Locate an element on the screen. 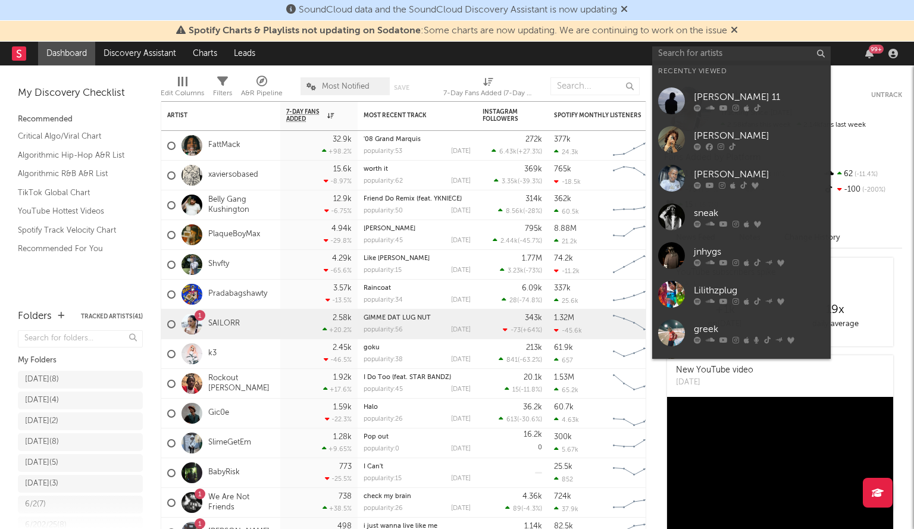 This screenshot has width=914, height=529. span: Dismiss is located at coordinates (734, 31).